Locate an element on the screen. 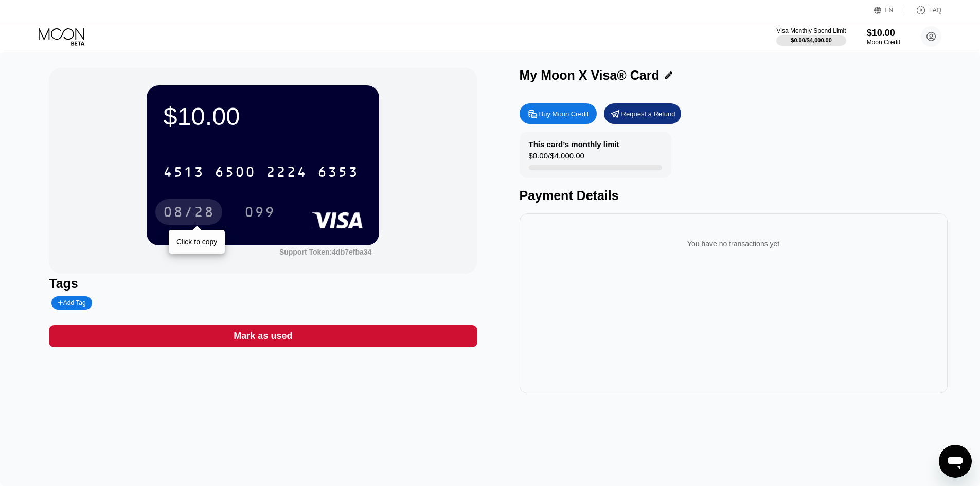 Image resolution: width=980 pixels, height=486 pixels. div: Click to copy is located at coordinates (197, 242).